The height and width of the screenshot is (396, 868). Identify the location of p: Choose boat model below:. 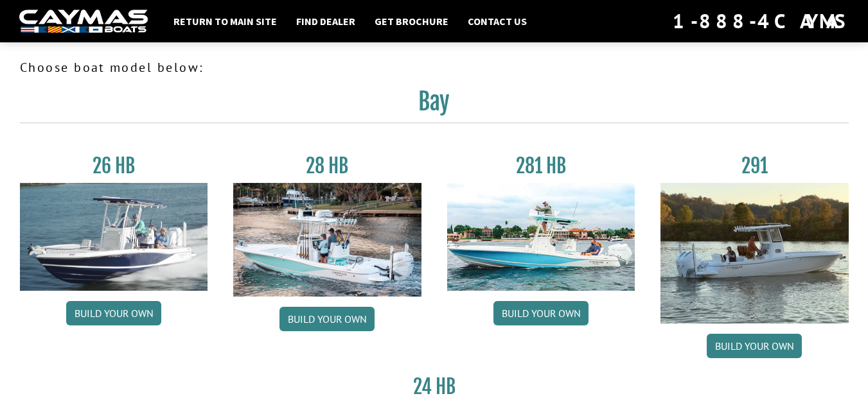
(434, 68).